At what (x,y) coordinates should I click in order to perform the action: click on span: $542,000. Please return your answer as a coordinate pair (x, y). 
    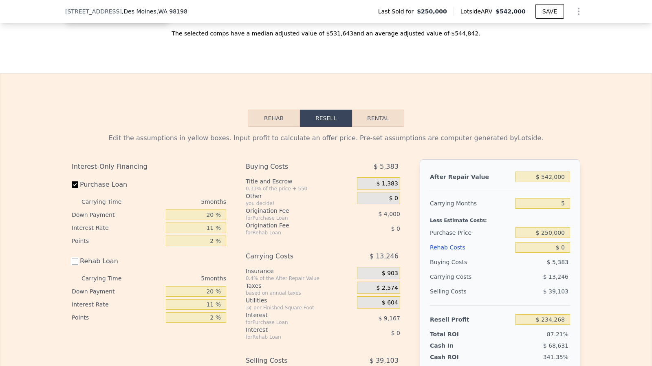
    Looking at the image, I should click on (510, 11).